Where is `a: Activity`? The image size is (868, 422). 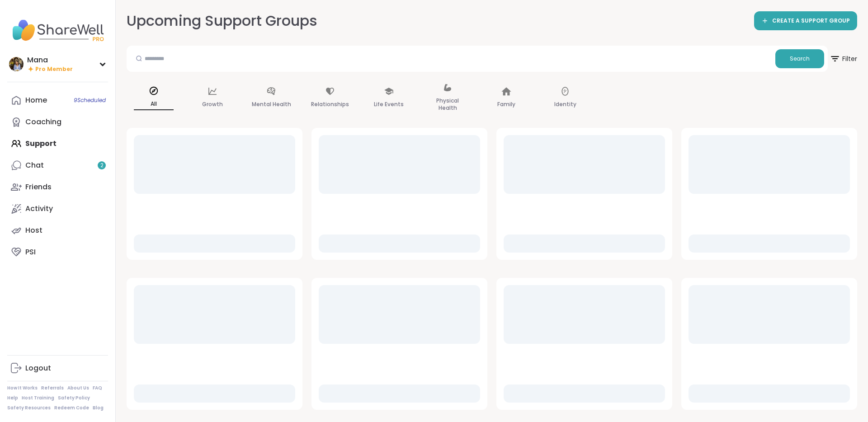
a: Activity is located at coordinates (57, 208).